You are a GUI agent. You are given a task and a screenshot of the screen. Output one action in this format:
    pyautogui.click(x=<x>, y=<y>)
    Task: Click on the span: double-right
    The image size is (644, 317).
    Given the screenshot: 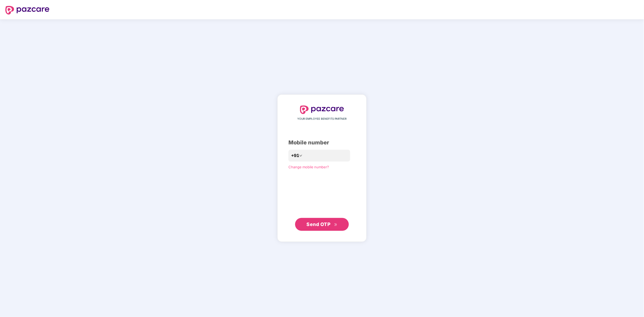 What is the action you would take?
    pyautogui.click(x=336, y=225)
    